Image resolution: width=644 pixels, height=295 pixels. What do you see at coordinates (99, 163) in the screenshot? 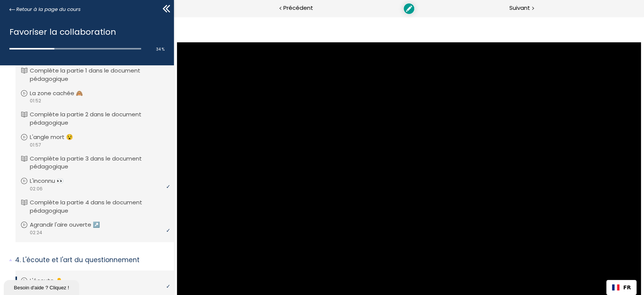
I see `p: Complète la partie 3 dans le document pédagogique` at bounding box center [99, 163].